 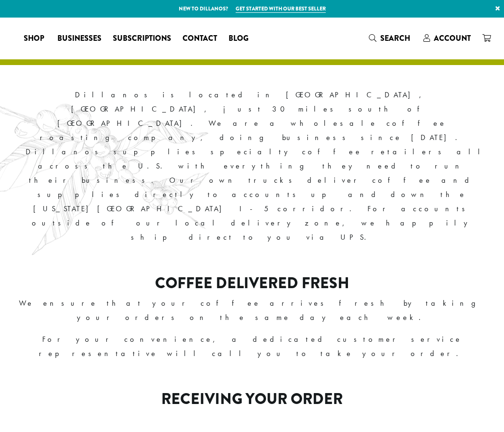 I want to click on span: Blog, so click(x=238, y=38).